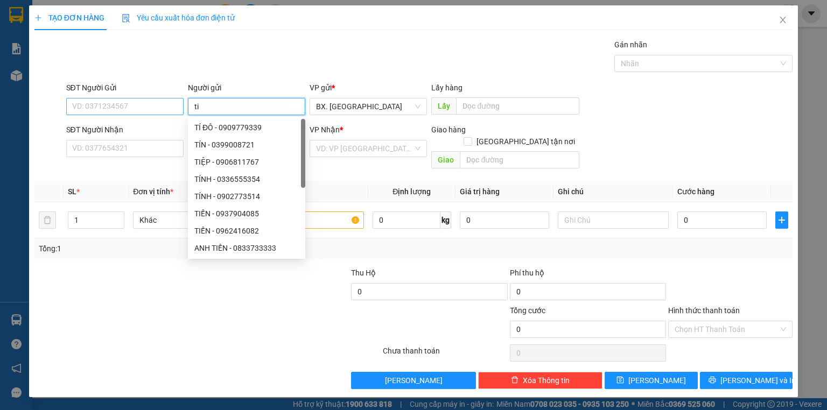 The image size is (827, 410). I want to click on div: Phí thu hộ, so click(588, 275).